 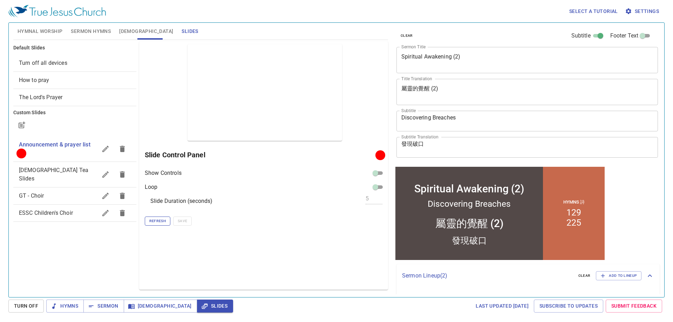 I want to click on div: ESSC Children's Choir, so click(x=75, y=213).